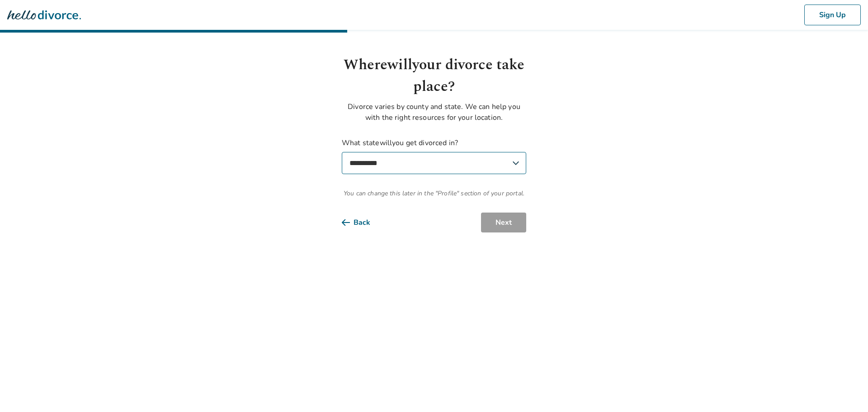 The height and width of the screenshot is (412, 868). I want to click on button: Sign Up, so click(832, 15).